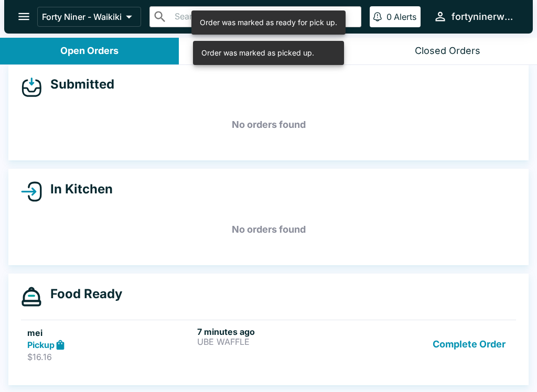 Image resolution: width=537 pixels, height=392 pixels. I want to click on strong: Pickup, so click(41, 345).